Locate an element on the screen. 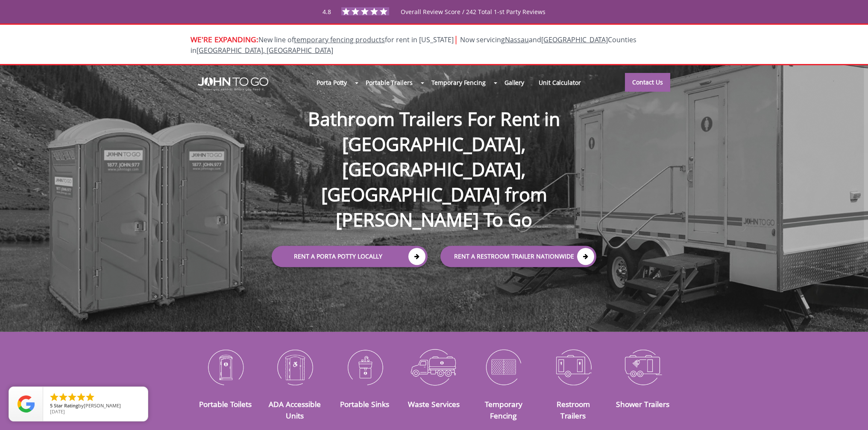  a: rent a RESTROOM TRAILER Nationwide is located at coordinates (518, 257).